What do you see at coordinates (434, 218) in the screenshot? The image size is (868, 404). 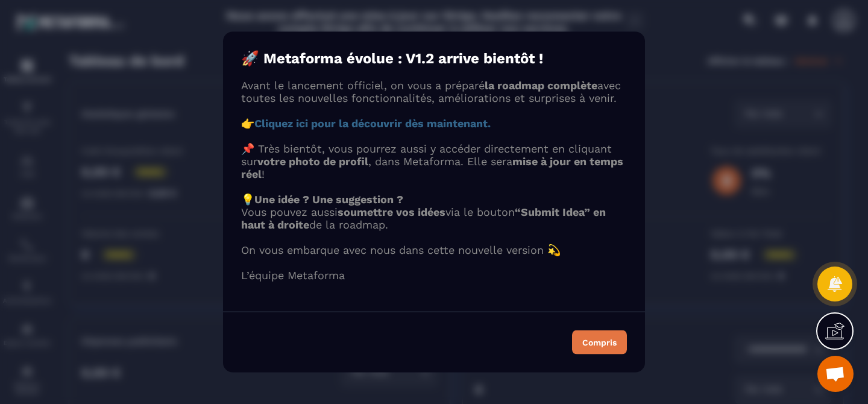 I see `p: Vous pouvez aussi via le bouton de la roadmap.` at bounding box center [434, 218].